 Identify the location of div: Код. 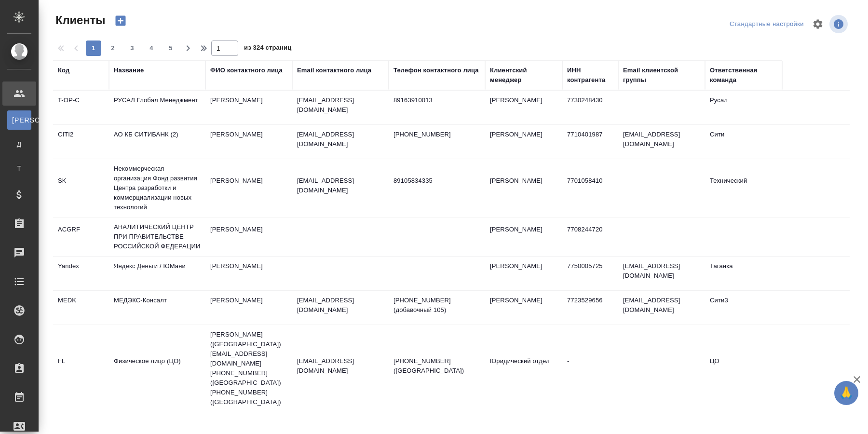
(64, 70).